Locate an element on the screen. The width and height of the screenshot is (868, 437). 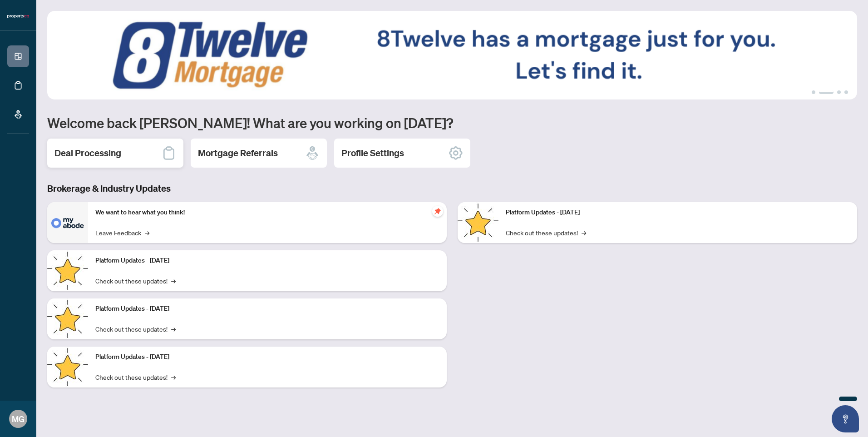
p: We want to hear what you think! is located at coordinates (267, 213).